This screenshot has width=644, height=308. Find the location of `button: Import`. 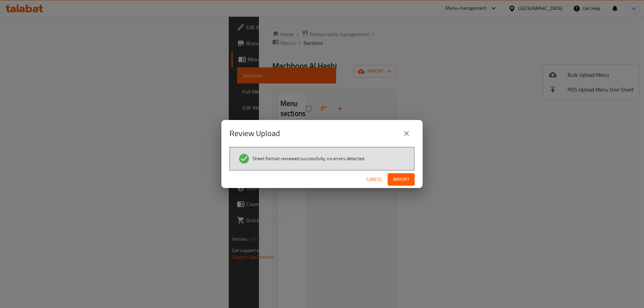

button: Import is located at coordinates (401, 179).